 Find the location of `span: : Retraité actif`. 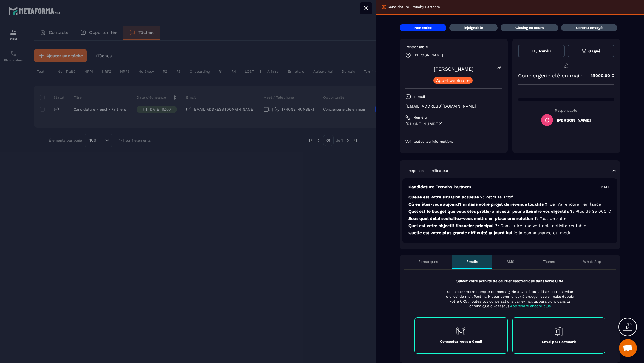

span: : Retraité actif is located at coordinates (498, 197).